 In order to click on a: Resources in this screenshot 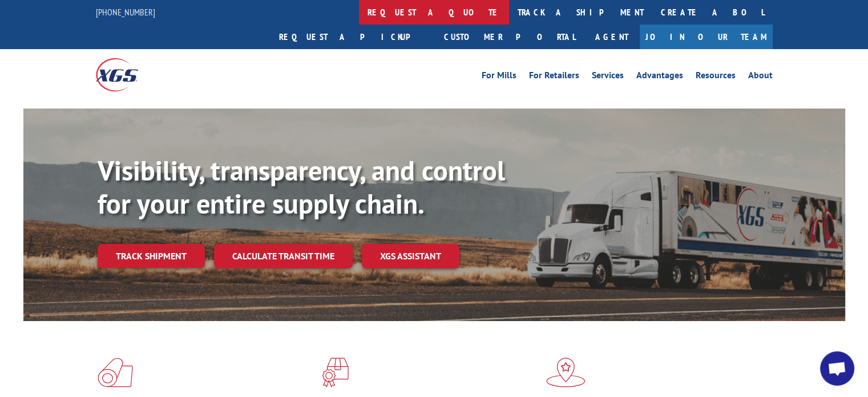, I will do `click(716, 77)`.